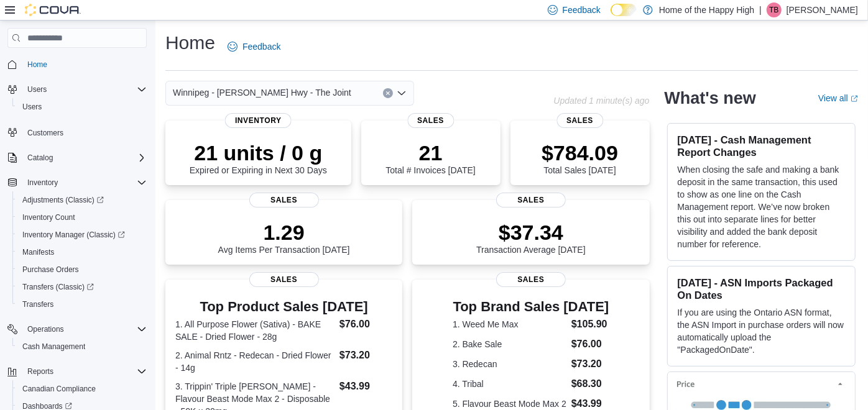  Describe the element at coordinates (761, 207) in the screenshot. I see `p: When closing the safe and making a bank deposit in the same transaction, this used to show as one...` at that location.